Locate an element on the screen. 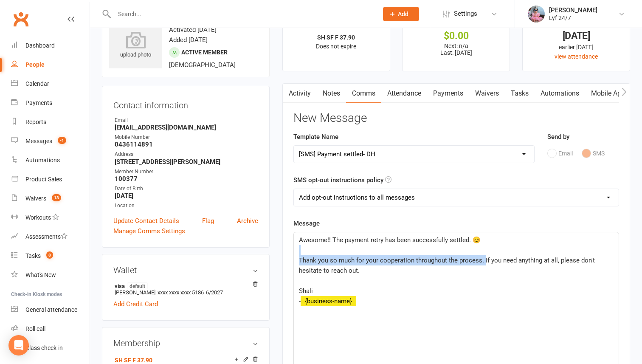 Image resolution: width=642 pixels, height=364 pixels. div: Payments is located at coordinates (39, 103).